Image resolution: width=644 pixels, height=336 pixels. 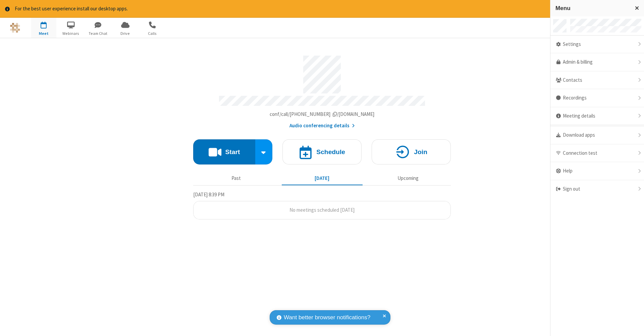 What do you see at coordinates (322, 205) in the screenshot?
I see `section: Today's Meetings` at bounding box center [322, 205].